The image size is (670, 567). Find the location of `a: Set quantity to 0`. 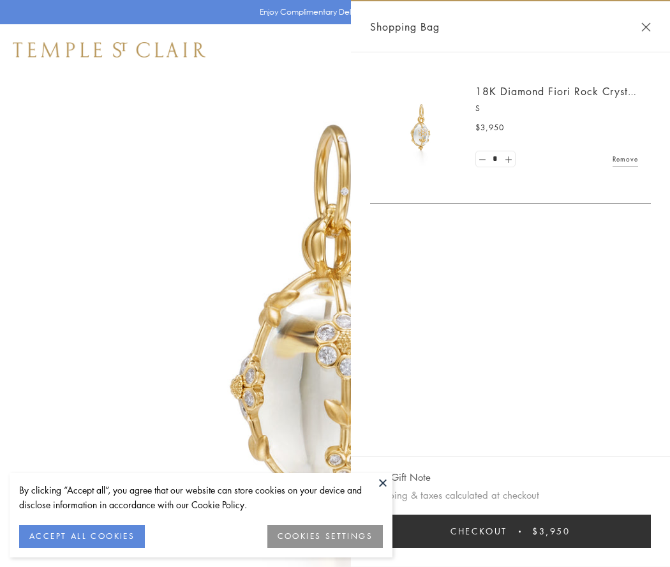

a: Set quantity to 0 is located at coordinates (482, 159).